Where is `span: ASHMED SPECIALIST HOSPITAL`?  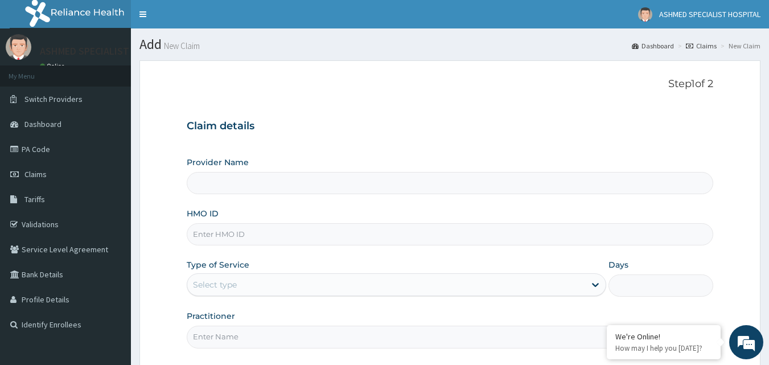 span: ASHMED SPECIALIST HOSPITAL is located at coordinates (710, 14).